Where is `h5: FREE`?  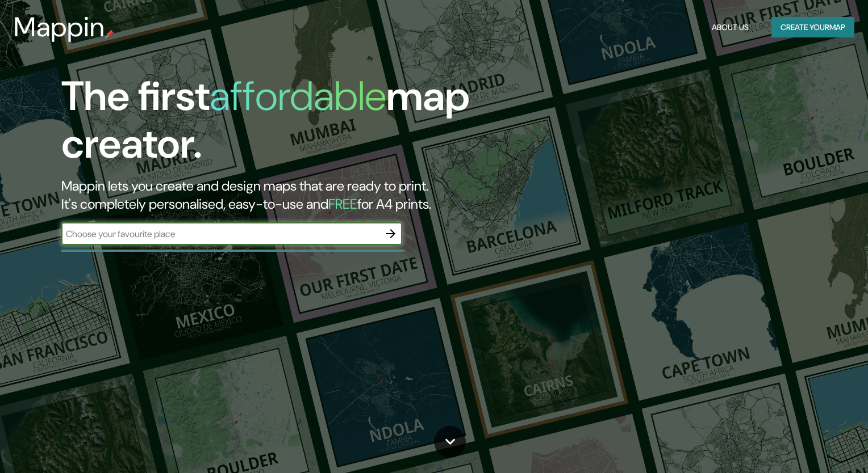
h5: FREE is located at coordinates (342, 203).